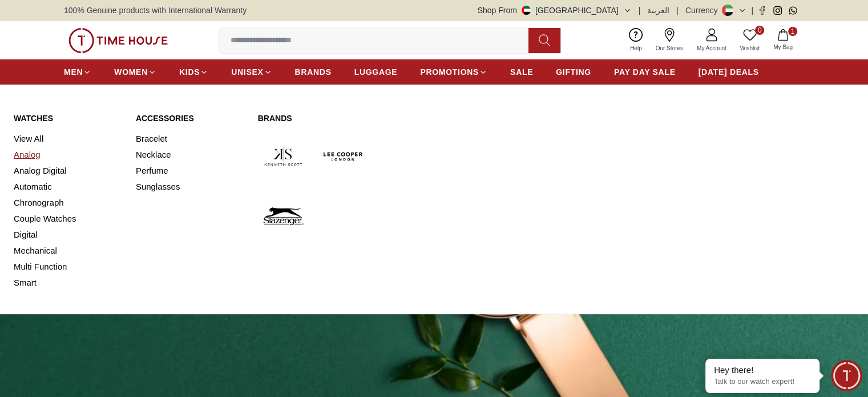 This screenshot has width=868, height=397. Describe the element at coordinates (793, 10) in the screenshot. I see `a: Whatsapp` at that location.